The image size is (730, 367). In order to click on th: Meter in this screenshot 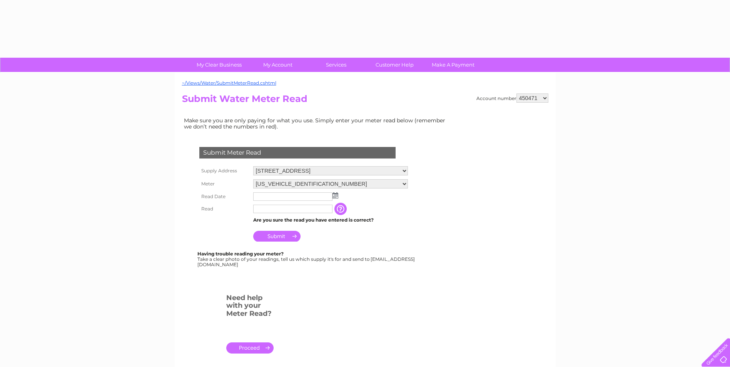, I will do `click(224, 184)`.